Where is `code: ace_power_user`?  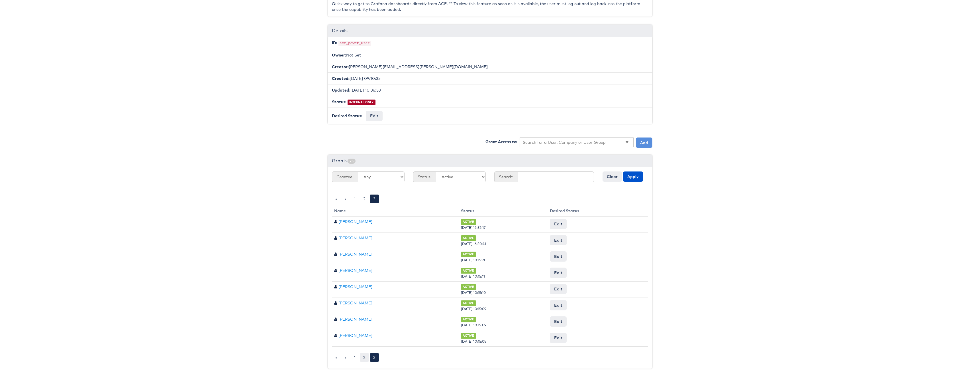
code: ace_power_user is located at coordinates (354, 43).